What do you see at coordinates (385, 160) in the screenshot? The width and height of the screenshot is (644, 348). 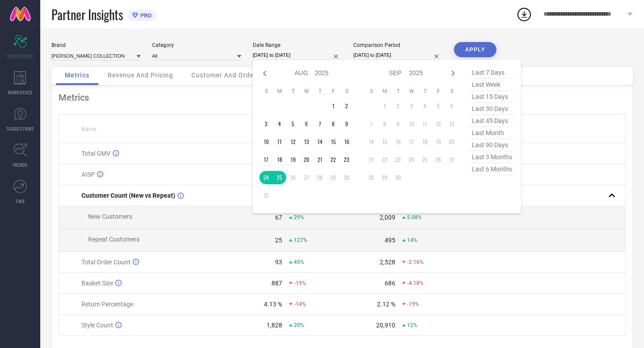 I see `td: Mon Sep 22 2025` at bounding box center [385, 160].